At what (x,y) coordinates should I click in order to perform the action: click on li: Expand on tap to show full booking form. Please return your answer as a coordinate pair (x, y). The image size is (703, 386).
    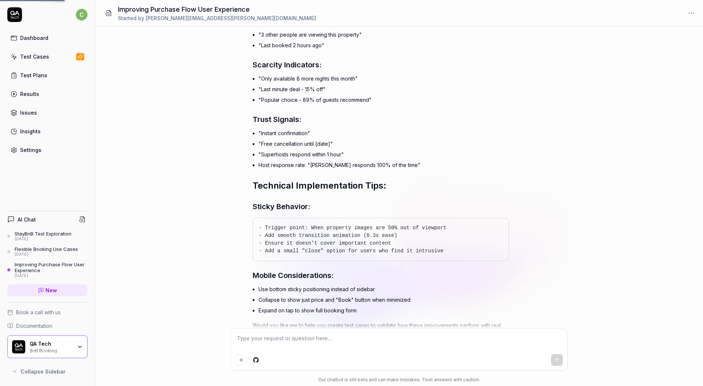
    Looking at the image, I should click on (384, 310).